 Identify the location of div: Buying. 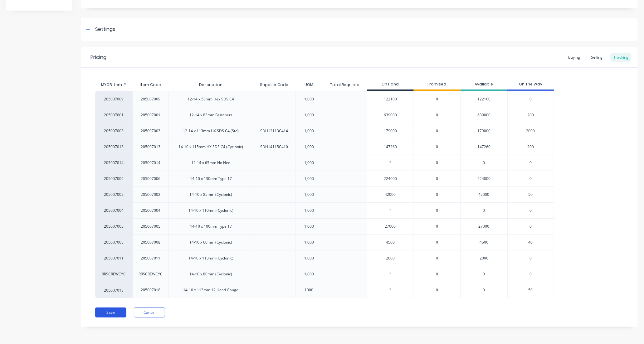
(574, 57).